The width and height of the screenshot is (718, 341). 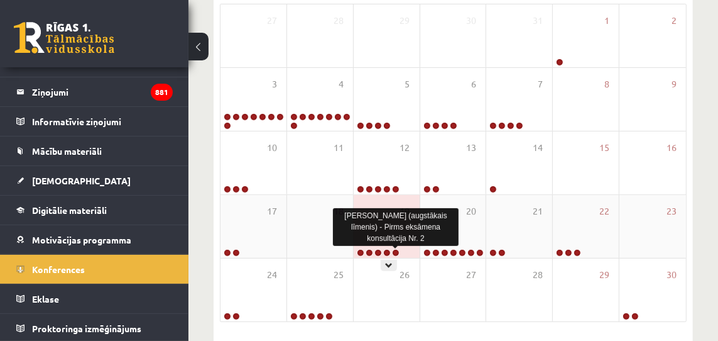 I want to click on a: Informatīvie ziņojumi, so click(x=94, y=121).